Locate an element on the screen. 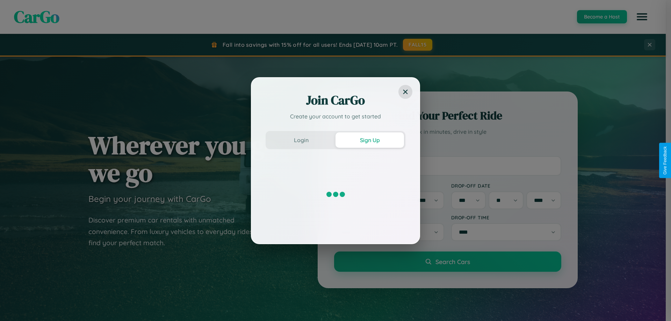 This screenshot has width=671, height=321. button: Sign Up is located at coordinates (370, 140).